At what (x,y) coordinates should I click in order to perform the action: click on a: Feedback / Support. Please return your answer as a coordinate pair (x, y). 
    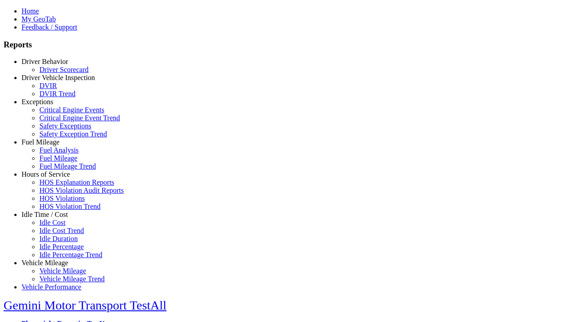
    Looking at the image, I should click on (49, 27).